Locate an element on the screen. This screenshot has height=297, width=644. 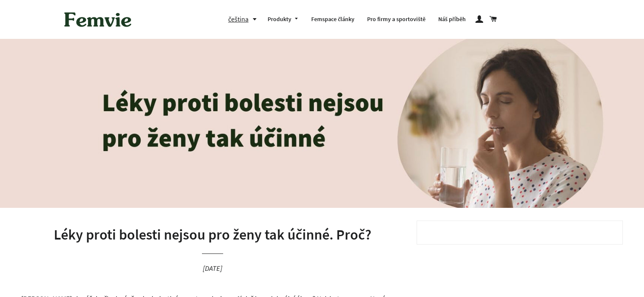
img: Femvie is located at coordinates (98, 20).